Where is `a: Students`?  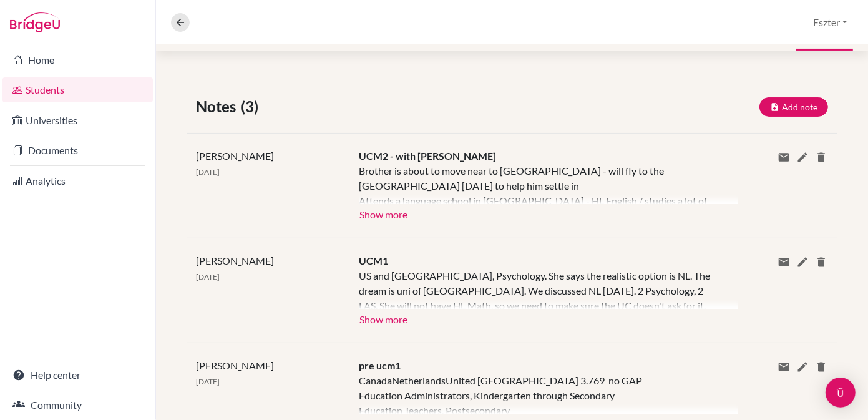 a: Students is located at coordinates (77, 90).